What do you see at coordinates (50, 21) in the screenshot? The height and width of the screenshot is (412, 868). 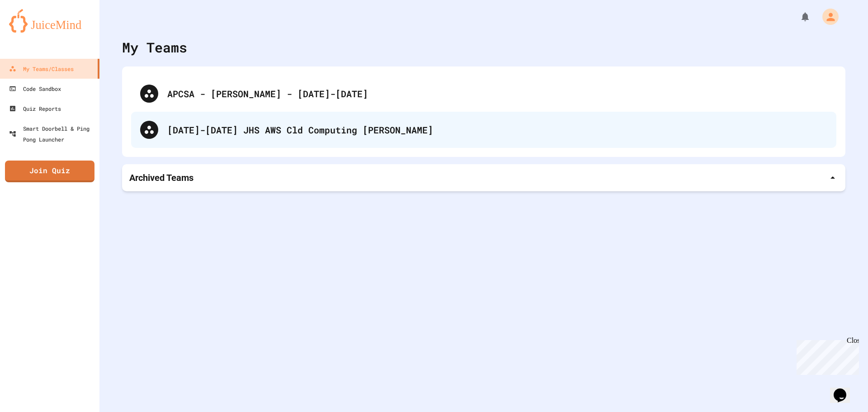 I see `img: logo-orange.svg` at bounding box center [50, 21].